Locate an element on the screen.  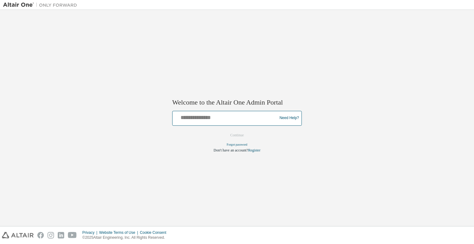
img: instagram.svg is located at coordinates (51, 235).